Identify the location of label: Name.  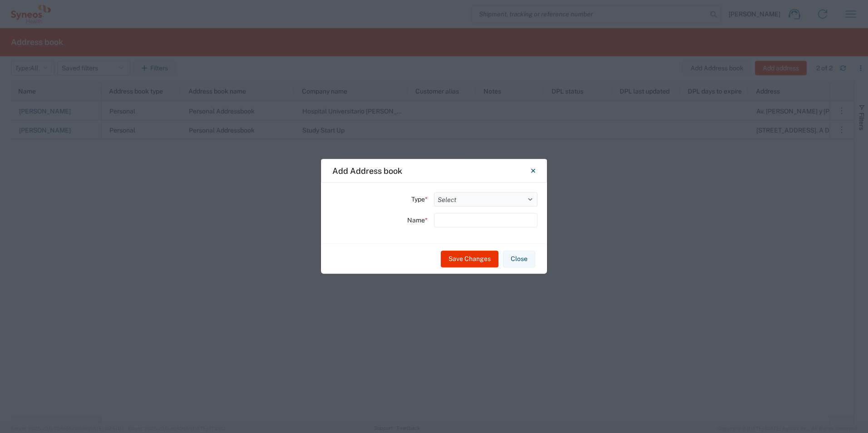
(417, 220).